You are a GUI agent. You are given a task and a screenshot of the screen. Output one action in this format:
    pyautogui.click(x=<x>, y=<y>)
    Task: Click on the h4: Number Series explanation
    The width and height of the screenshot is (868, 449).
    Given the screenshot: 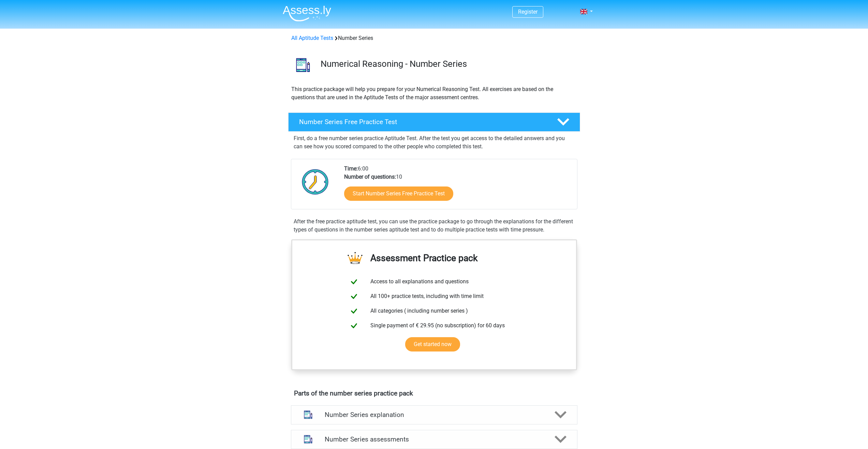 What is the action you would take?
    pyautogui.click(x=434, y=414)
    